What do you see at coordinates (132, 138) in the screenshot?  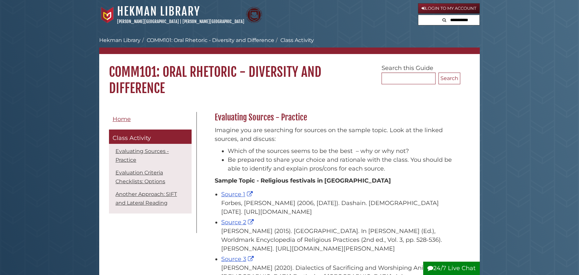 I see `span: Class Activity` at bounding box center [132, 138].